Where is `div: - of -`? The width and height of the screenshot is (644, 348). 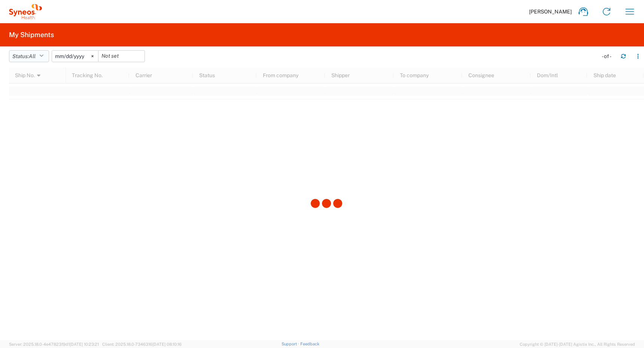
div: - of - is located at coordinates (608, 56).